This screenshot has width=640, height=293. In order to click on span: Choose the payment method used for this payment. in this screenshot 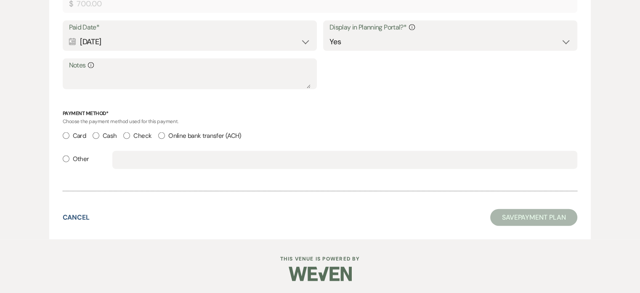, I will do `click(120, 121)`.